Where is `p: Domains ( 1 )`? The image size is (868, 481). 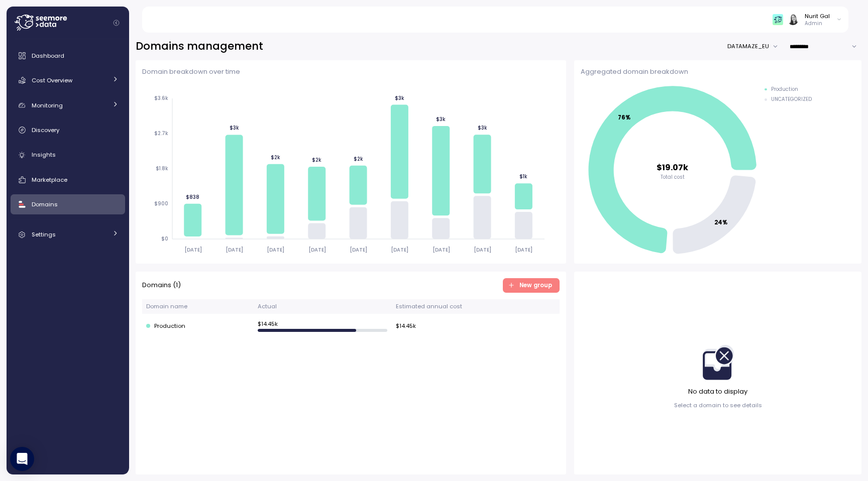
p: Domains ( 1 ) is located at coordinates (161, 285).